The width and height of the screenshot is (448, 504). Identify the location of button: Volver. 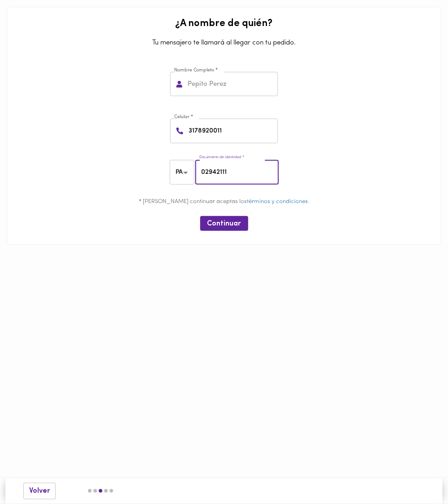
(39, 491).